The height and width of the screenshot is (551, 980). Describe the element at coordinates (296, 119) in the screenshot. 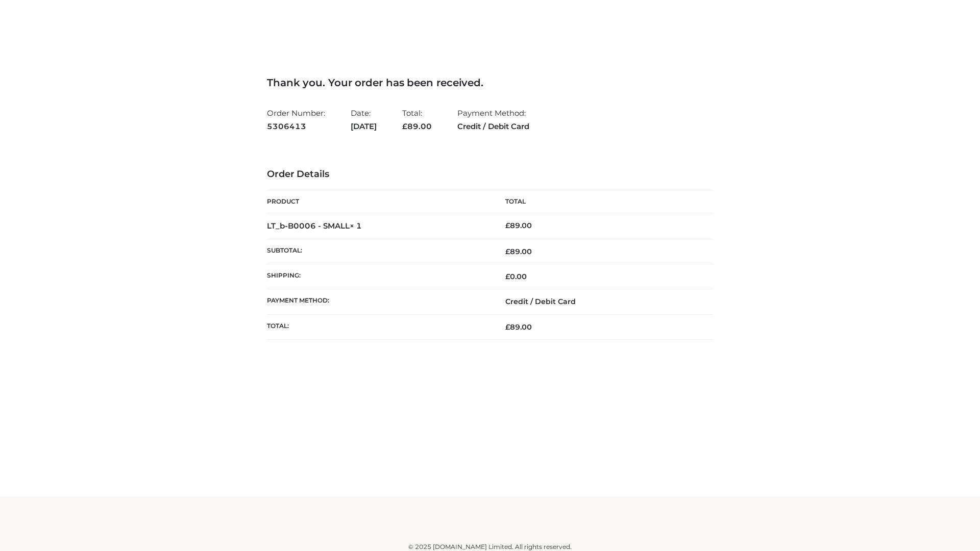

I see `li: Order Number:` at that location.